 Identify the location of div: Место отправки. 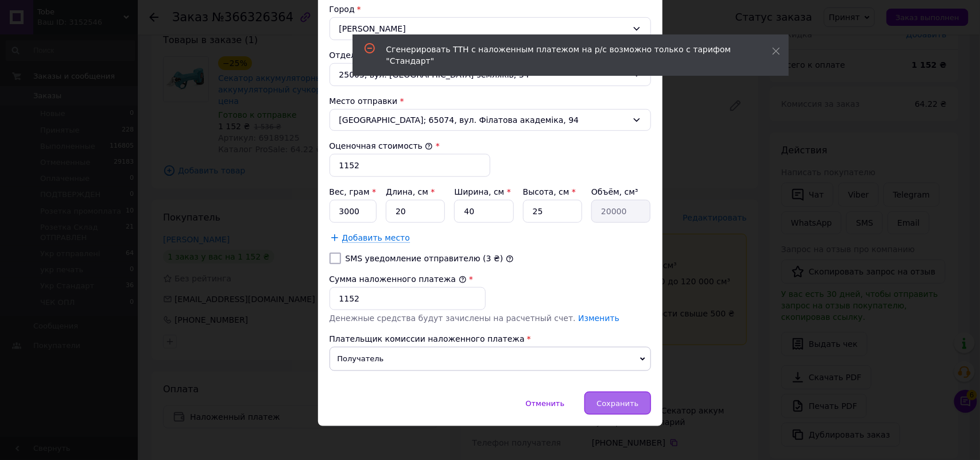
(490, 101).